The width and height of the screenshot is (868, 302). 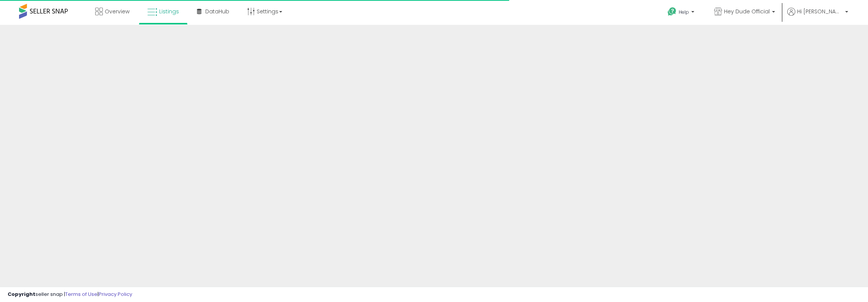 I want to click on a: Help, so click(x=682, y=13).